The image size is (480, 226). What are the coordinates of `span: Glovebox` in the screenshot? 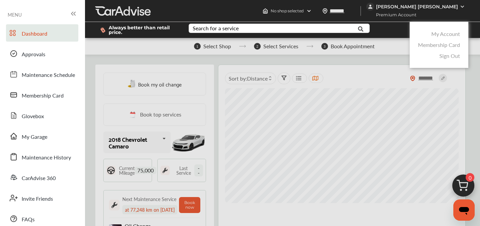 It's located at (33, 117).